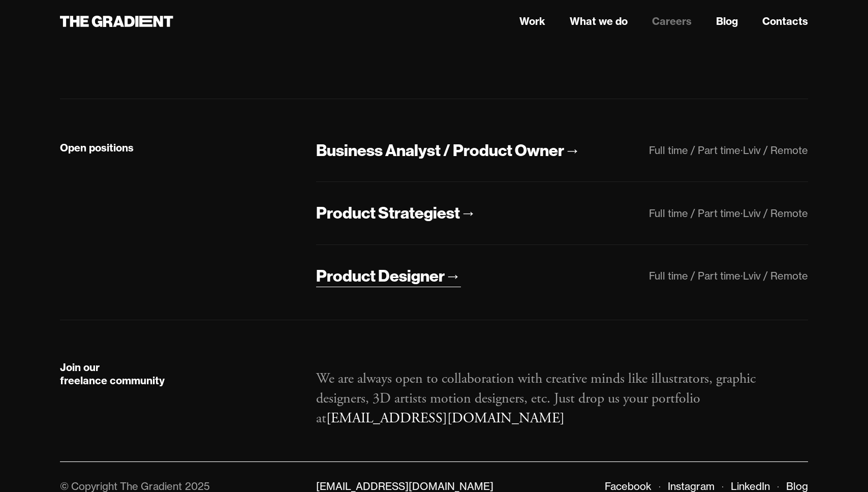  Describe the element at coordinates (113, 374) in the screenshot. I see `strong: Join our freelance community` at that location.